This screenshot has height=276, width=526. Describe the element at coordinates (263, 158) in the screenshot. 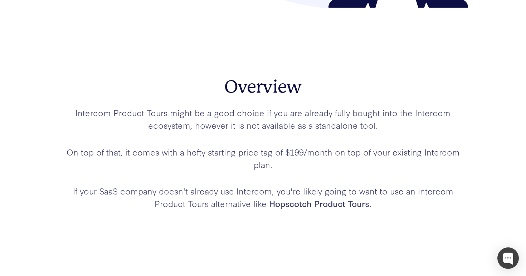

I see `p: On top of that, it comes with a hefty starting price tag of $199/month on top of your existing In...` at that location.